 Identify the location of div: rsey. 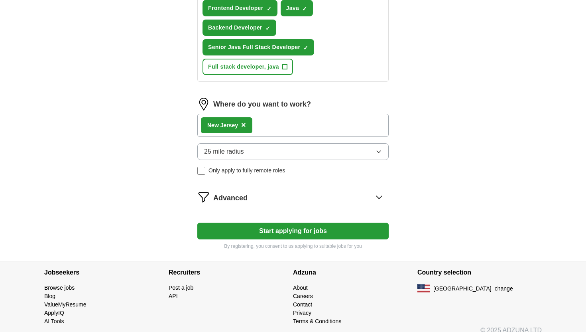
(222, 125).